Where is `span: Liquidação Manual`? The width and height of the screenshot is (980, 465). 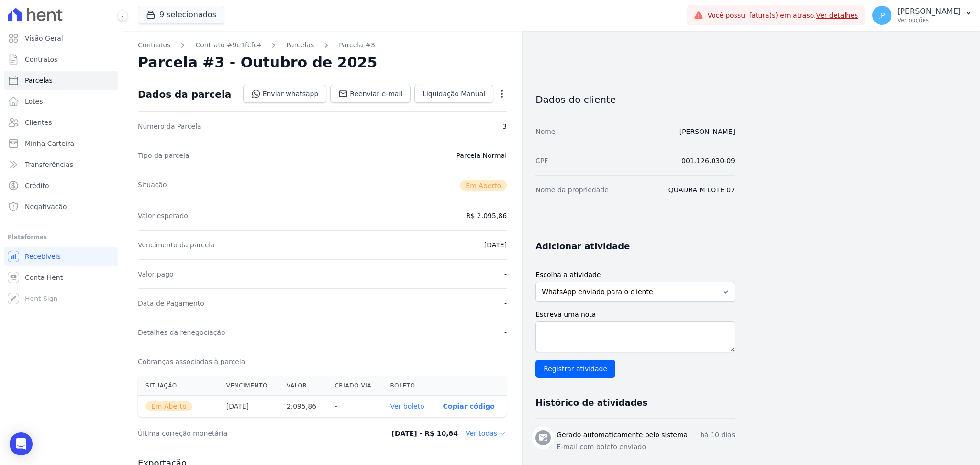 span: Liquidação Manual is located at coordinates (454, 93).